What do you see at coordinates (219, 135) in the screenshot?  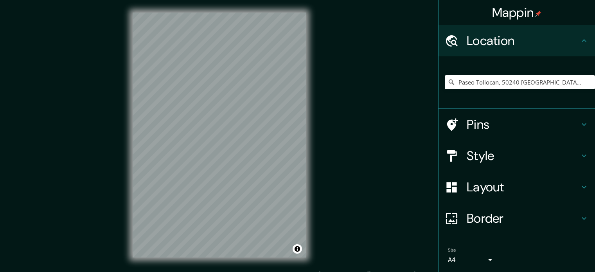 I see `canvas: Map` at bounding box center [219, 135].